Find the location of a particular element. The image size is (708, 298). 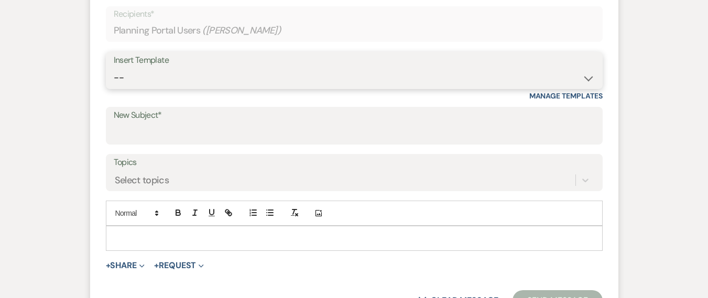

label: New Subject* is located at coordinates (354, 115).